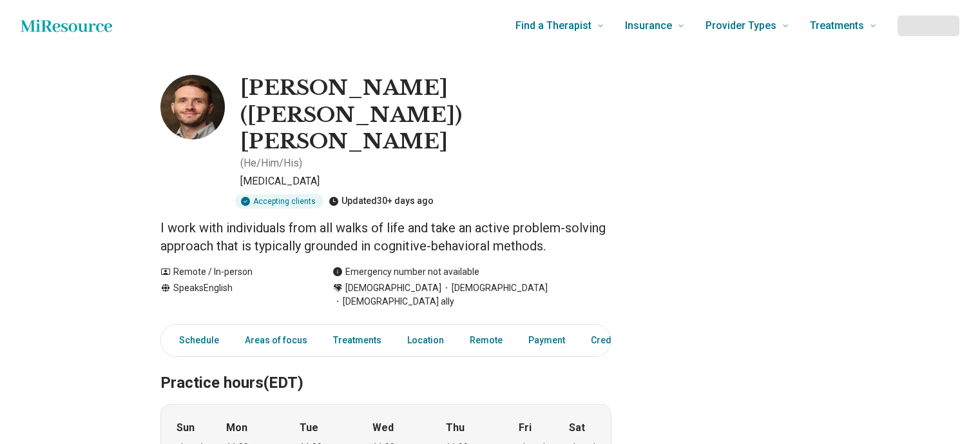  I want to click on a: Home page, so click(67, 25).